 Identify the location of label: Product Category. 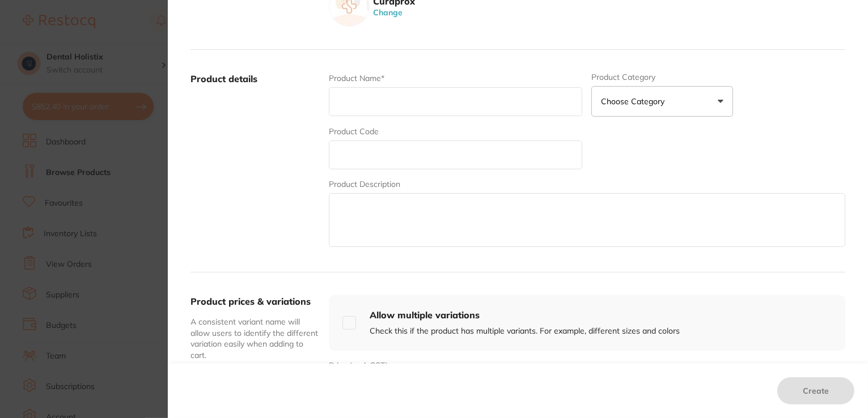
(662, 77).